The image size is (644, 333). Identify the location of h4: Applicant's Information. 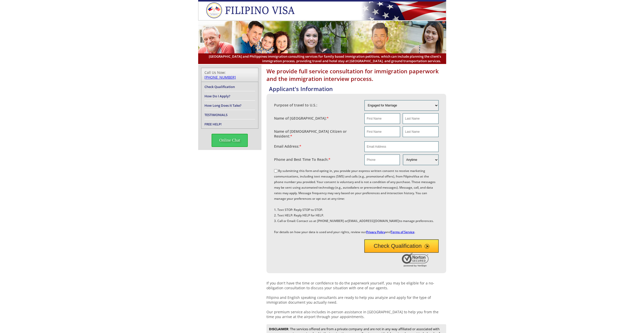
(357, 89).